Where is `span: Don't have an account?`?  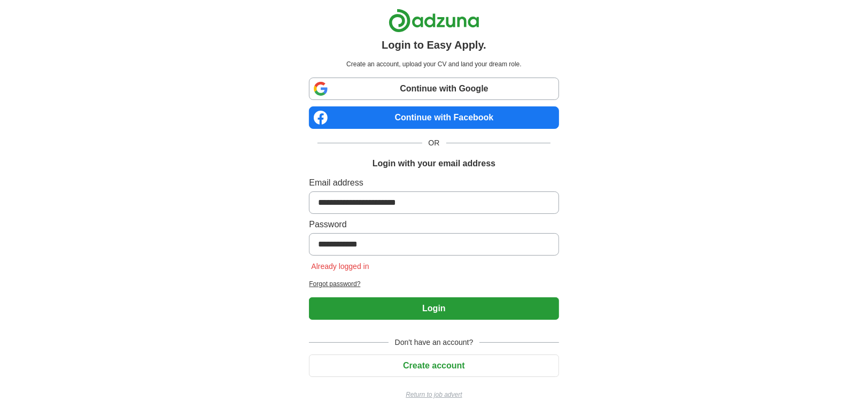
span: Don't have an account? is located at coordinates (434, 342).